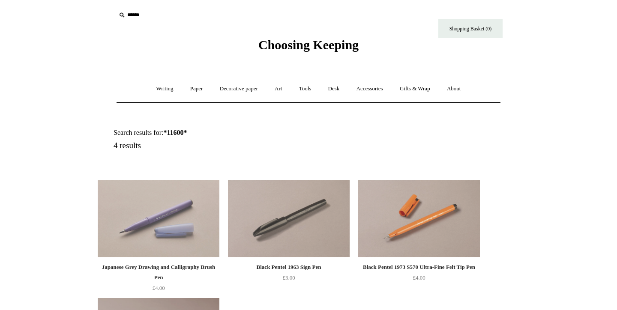  I want to click on a: Gifts & Wrap, so click(415, 89).